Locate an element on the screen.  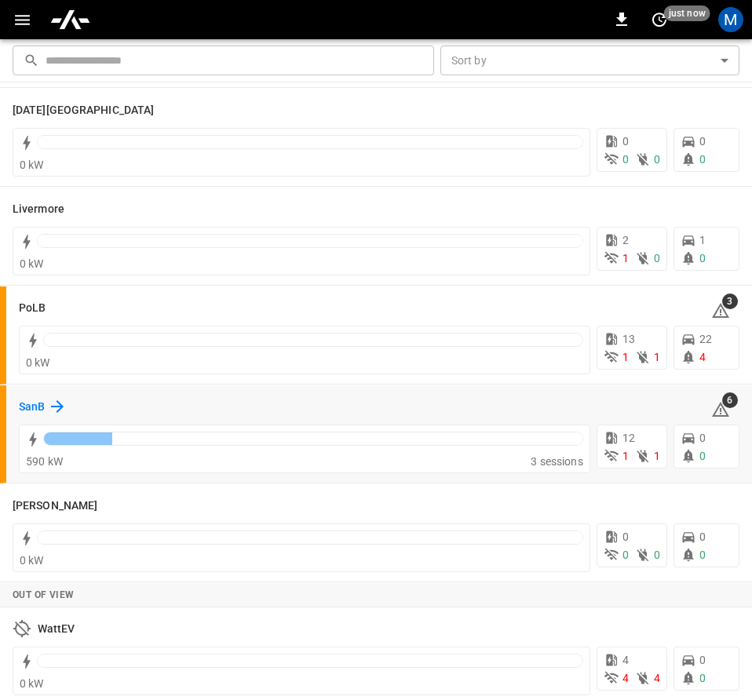
span: 590 kW is located at coordinates (44, 461).